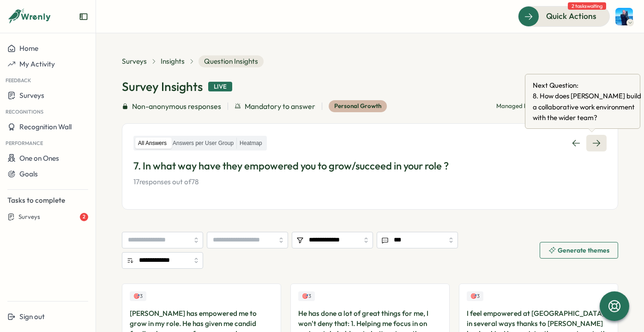 The width and height of the screenshot is (644, 332). I want to click on button: Quick Actions, so click(564, 16).